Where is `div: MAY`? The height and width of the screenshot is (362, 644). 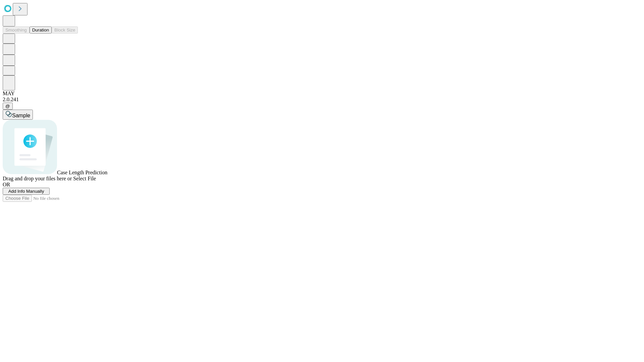 div: MAY is located at coordinates (322, 93).